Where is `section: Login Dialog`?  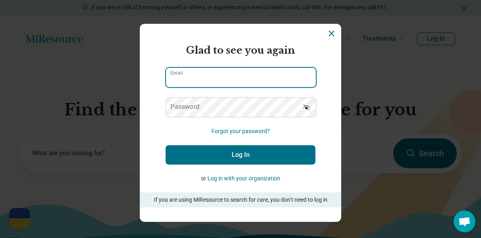
section: Login Dialog is located at coordinates (240, 122).